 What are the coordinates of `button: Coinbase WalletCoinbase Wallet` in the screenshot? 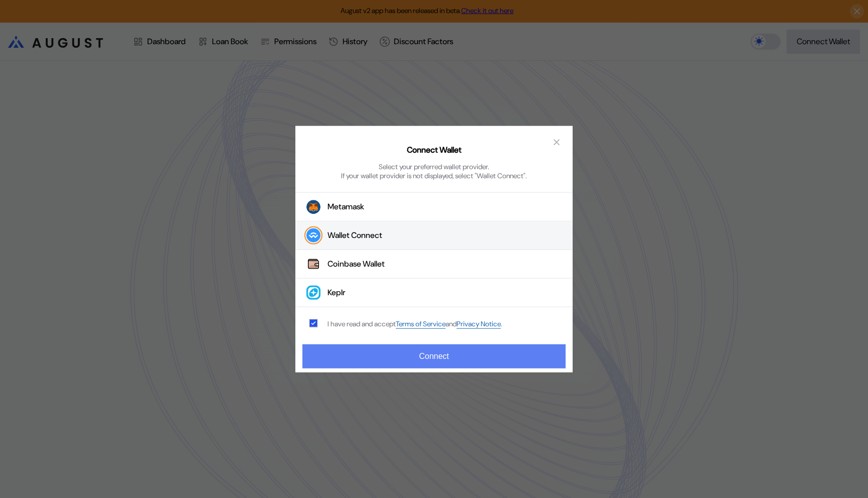 It's located at (434, 264).